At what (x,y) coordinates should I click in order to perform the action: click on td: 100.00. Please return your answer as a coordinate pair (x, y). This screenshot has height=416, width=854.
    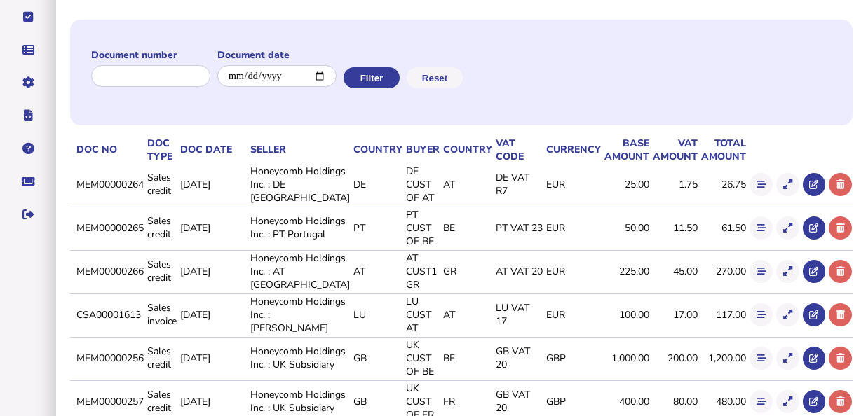
    Looking at the image, I should click on (625, 315).